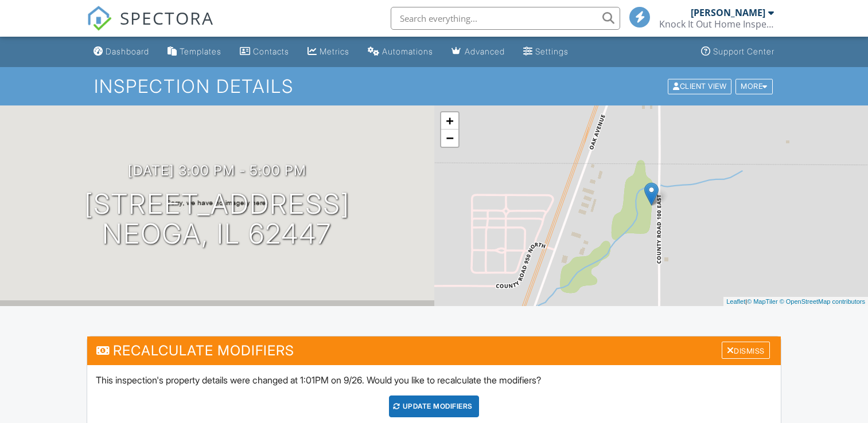 Image resolution: width=868 pixels, height=423 pixels. I want to click on div: Dashboard, so click(127, 51).